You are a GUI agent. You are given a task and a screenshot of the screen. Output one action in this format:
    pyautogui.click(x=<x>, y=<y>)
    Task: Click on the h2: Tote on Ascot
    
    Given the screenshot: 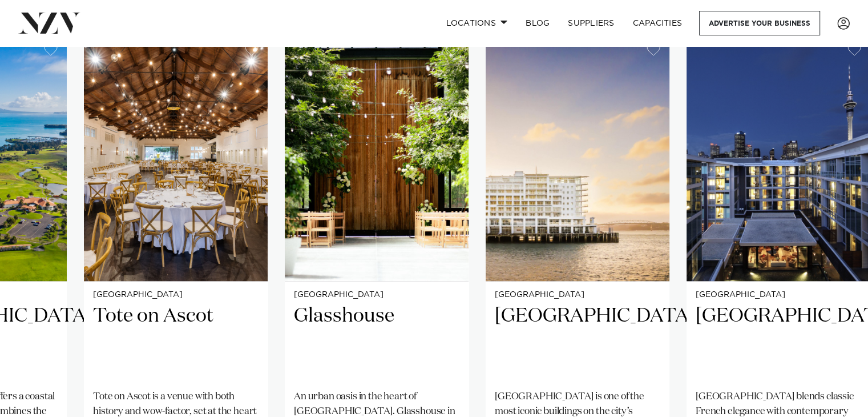 What is the action you would take?
    pyautogui.click(x=176, y=342)
    